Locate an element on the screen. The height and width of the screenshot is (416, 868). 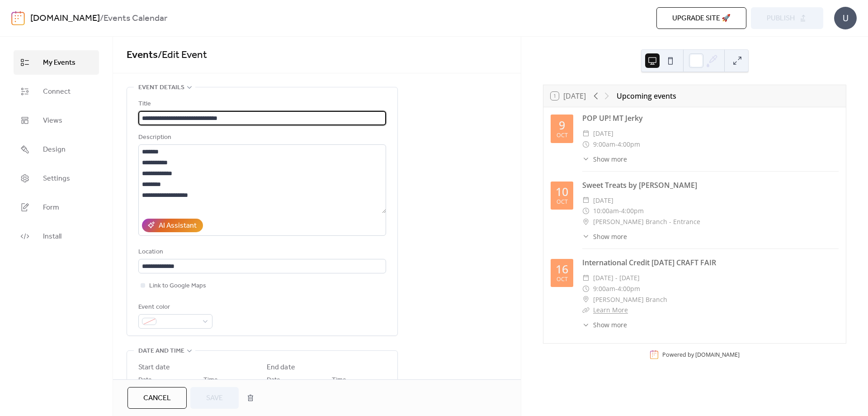
a: My Events is located at coordinates (56, 62).